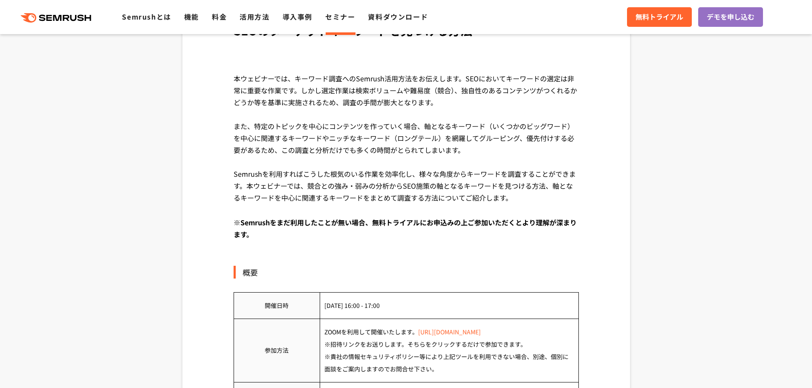  I want to click on td: 開催日時, so click(277, 306).